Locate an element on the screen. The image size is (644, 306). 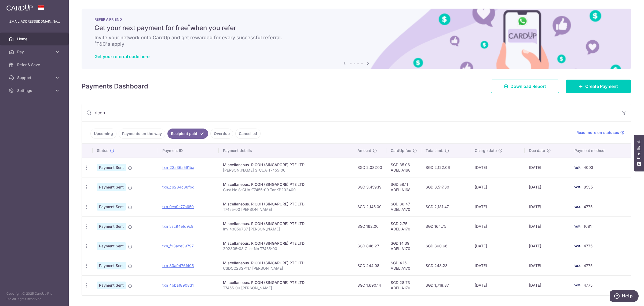
td: SGD 14.39 ADELIA170 is located at coordinates (404, 245).